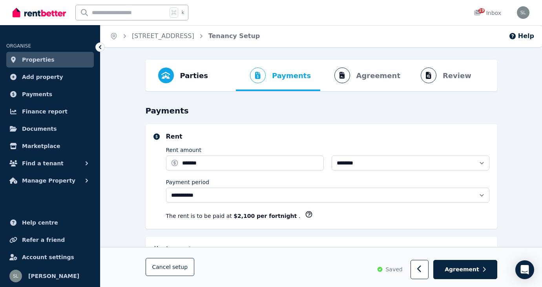 Image resolution: width=542 pixels, height=287 pixels. What do you see at coordinates (234, 36) in the screenshot?
I see `span: Tenancy Setup` at bounding box center [234, 36].